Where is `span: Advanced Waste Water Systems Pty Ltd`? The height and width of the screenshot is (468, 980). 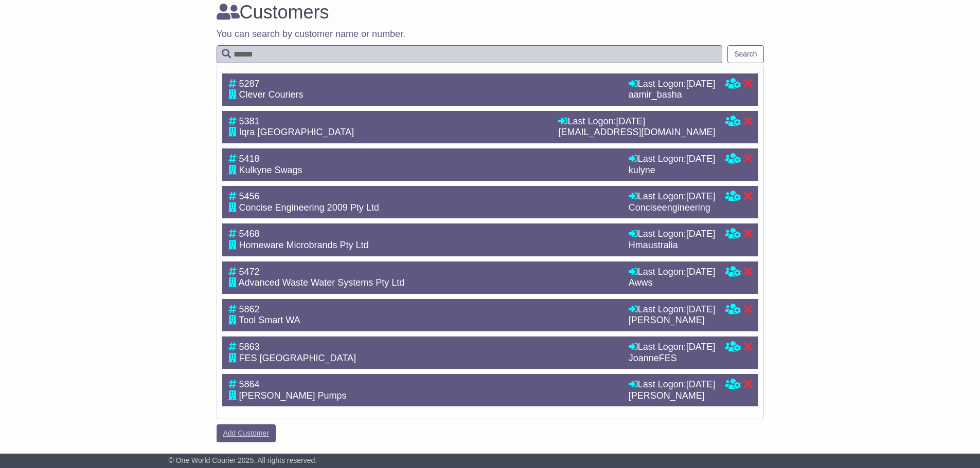 span: Advanced Waste Water Systems Pty Ltd is located at coordinates (321, 283).